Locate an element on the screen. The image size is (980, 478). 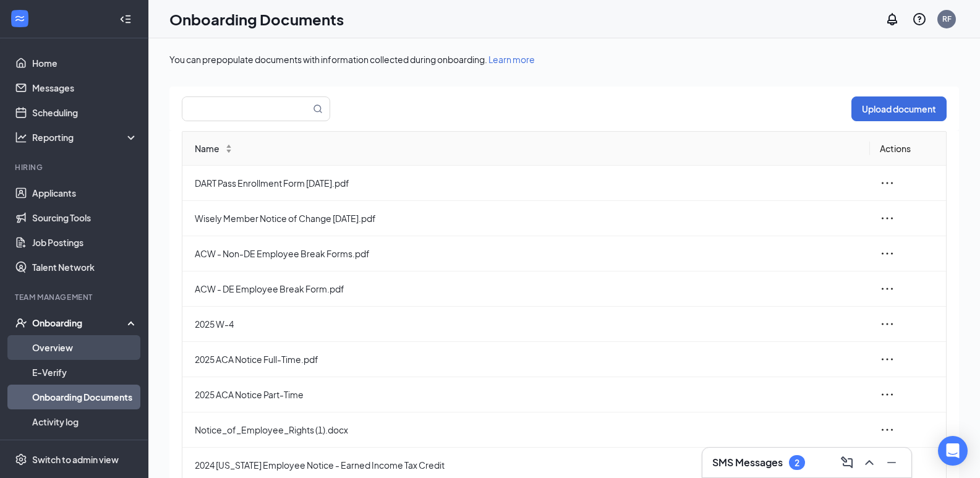
svg: WorkstreamLogo is located at coordinates (20, 19).